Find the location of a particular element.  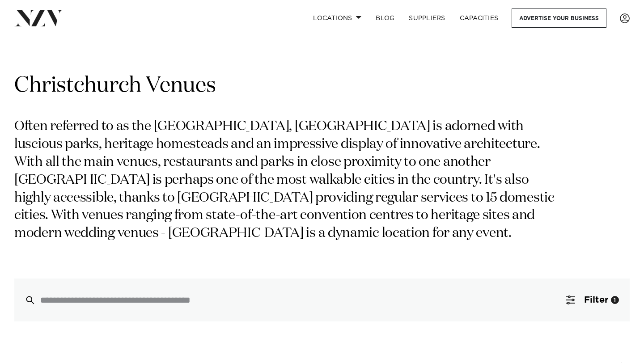

span: Filter is located at coordinates (596, 300).